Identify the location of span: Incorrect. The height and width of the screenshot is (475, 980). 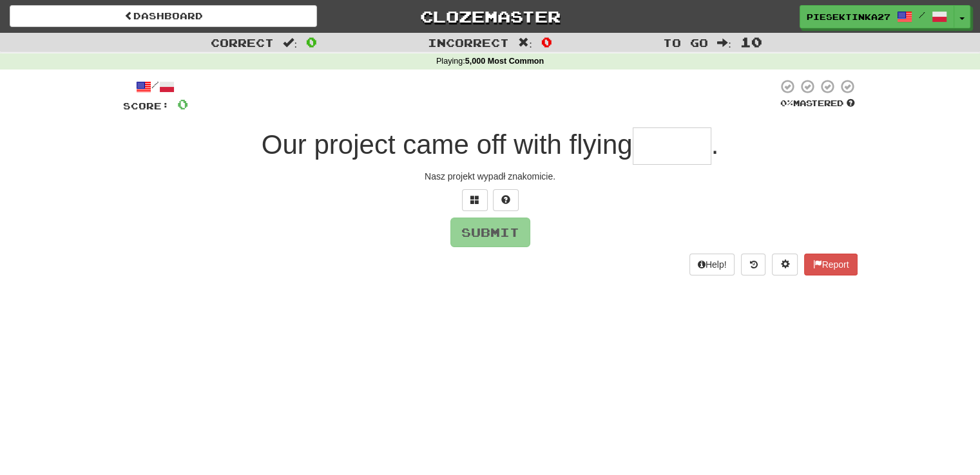
(469, 43).